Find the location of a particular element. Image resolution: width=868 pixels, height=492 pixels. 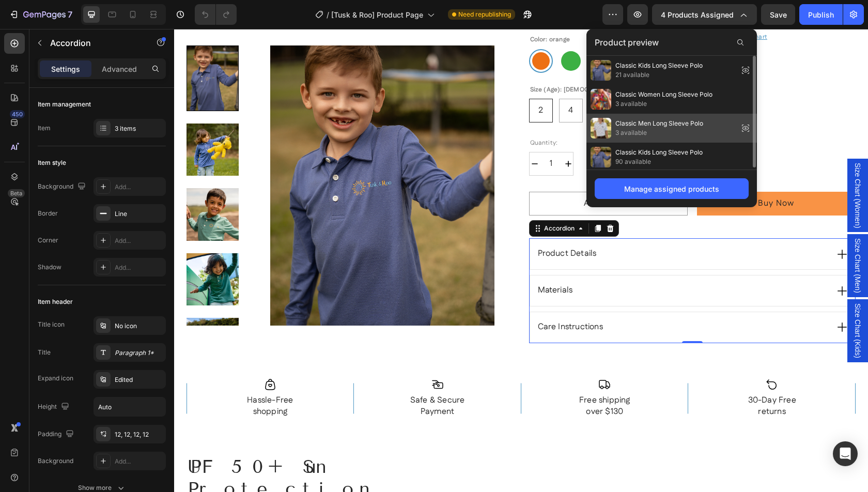

input: quantity is located at coordinates (377, 135).